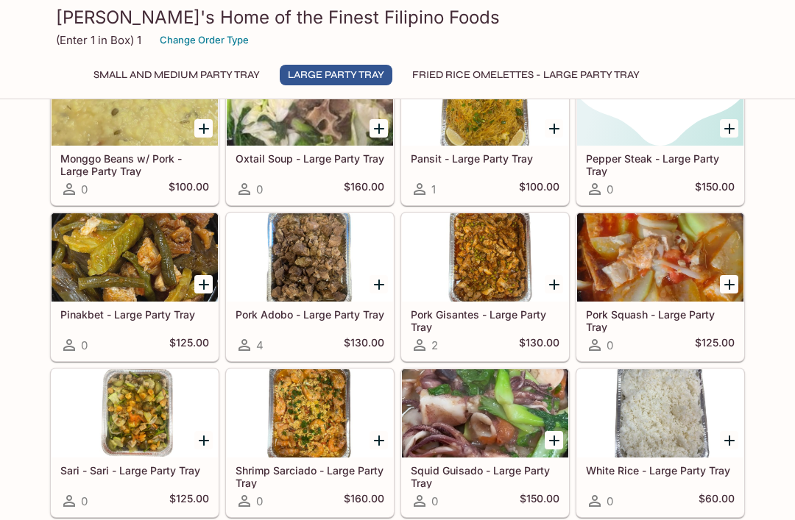 The height and width of the screenshot is (520, 795). Describe the element at coordinates (485, 287) in the screenshot. I see `a: Pork Gisantes - Large Party Tray2$130.00` at that location.